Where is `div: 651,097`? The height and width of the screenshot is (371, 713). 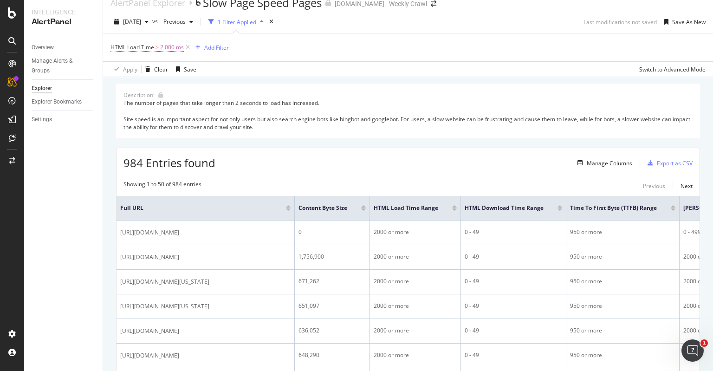 div: 651,097 is located at coordinates (332, 306).